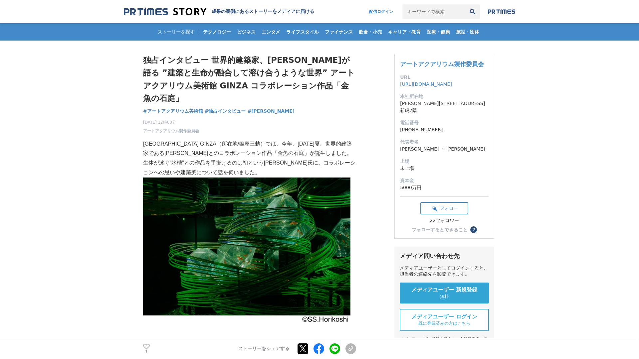 Image resolution: width=639 pixels, height=359 pixels. What do you see at coordinates (171, 131) in the screenshot?
I see `span: アートアクアリウム製作委員会` at bounding box center [171, 131].